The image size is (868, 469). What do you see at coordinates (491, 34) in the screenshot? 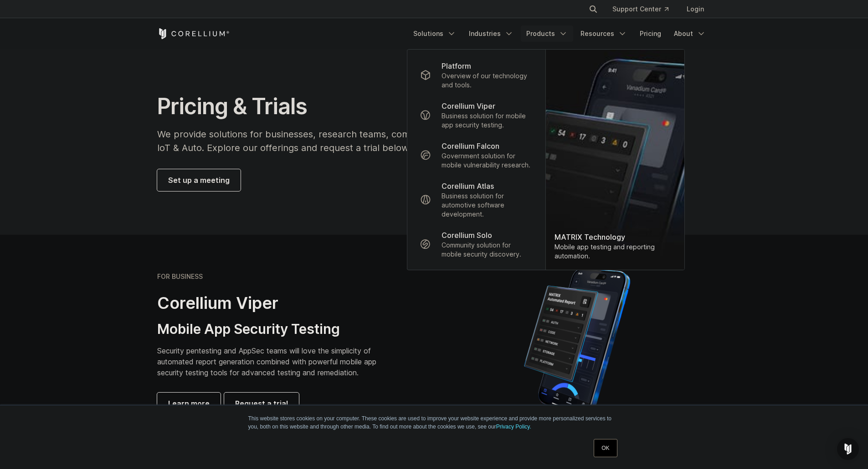
I see `a: Industries` at bounding box center [491, 34].